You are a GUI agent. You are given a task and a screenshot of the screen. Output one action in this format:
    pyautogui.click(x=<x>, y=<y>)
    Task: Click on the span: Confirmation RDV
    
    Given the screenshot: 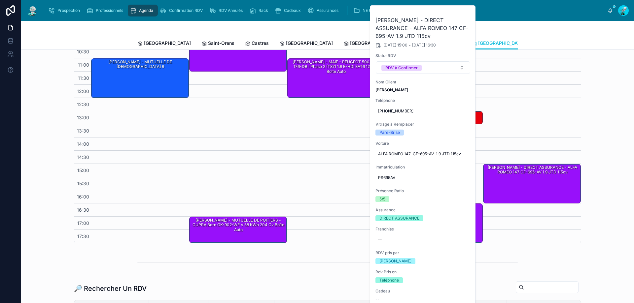 What is the action you would take?
    pyautogui.click(x=186, y=11)
    